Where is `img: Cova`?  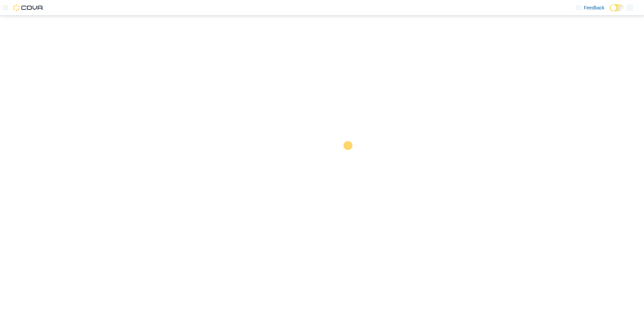
img: Cova is located at coordinates (28, 8).